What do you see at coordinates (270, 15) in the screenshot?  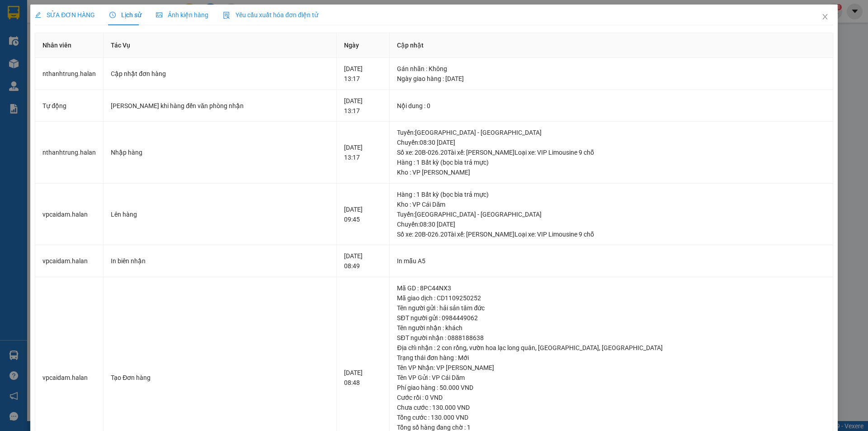 I see `span: Yêu cầu xuất hóa đơn điện tử` at bounding box center [270, 15].